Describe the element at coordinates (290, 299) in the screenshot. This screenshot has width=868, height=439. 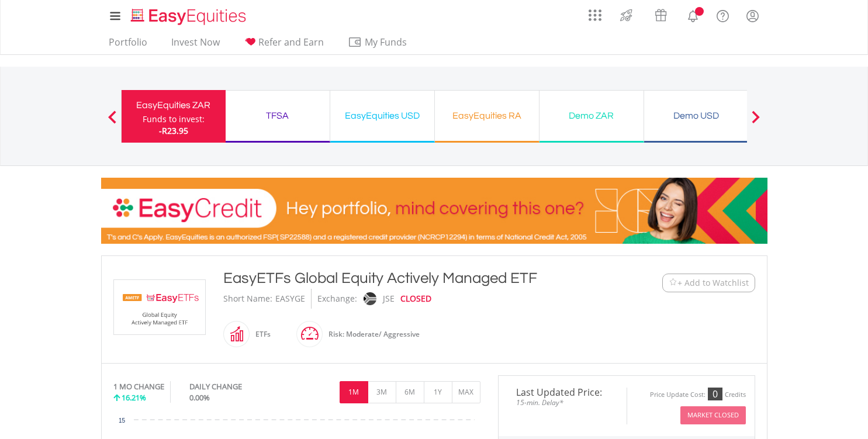
I see `div: EASYGE` at that location.